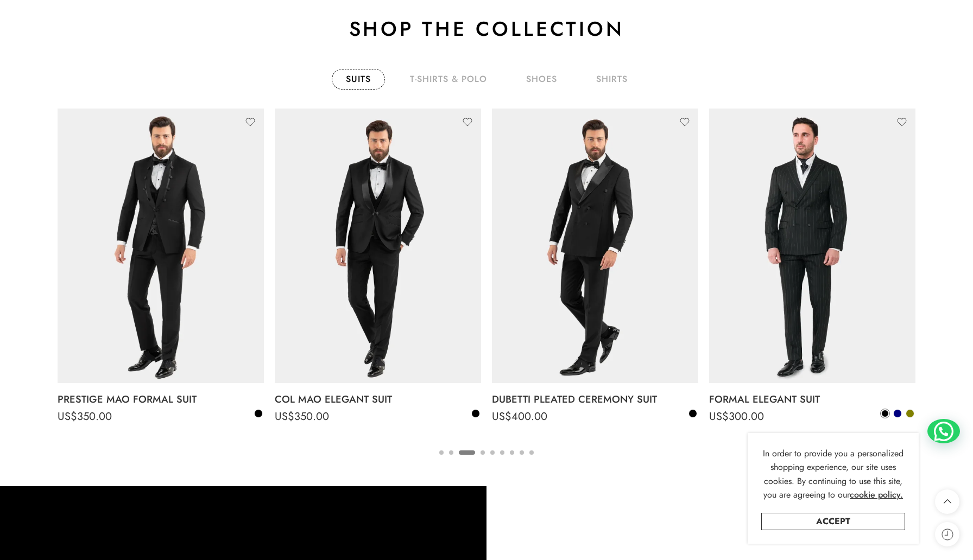 The width and height of the screenshot is (973, 560). What do you see at coordinates (519, 416) in the screenshot?
I see `bdi: 400.00` at bounding box center [519, 416].